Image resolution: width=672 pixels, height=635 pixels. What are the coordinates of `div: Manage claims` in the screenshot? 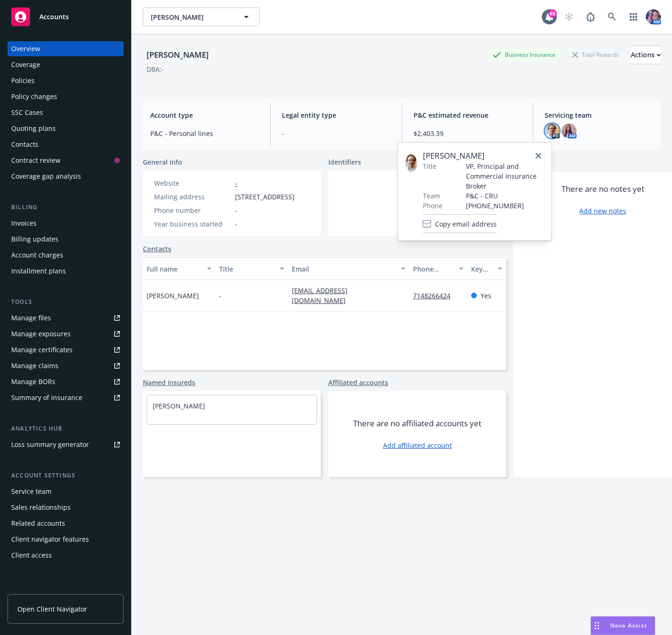 It's located at (35, 365).